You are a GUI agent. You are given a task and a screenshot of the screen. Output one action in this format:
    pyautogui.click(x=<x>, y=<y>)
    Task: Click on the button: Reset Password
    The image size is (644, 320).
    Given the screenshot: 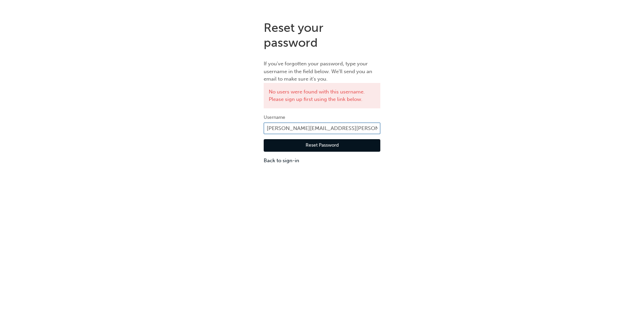 What is the action you would take?
    pyautogui.click(x=322, y=145)
    